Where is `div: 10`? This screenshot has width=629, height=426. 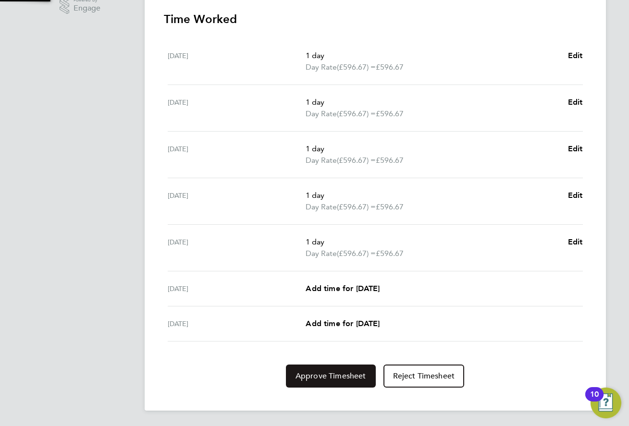 div: 10 is located at coordinates (595, 401).